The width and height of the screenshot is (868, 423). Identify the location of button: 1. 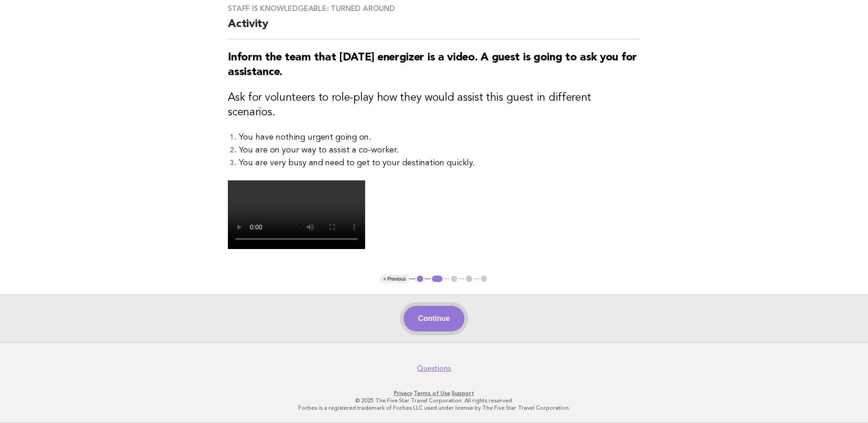
(420, 279).